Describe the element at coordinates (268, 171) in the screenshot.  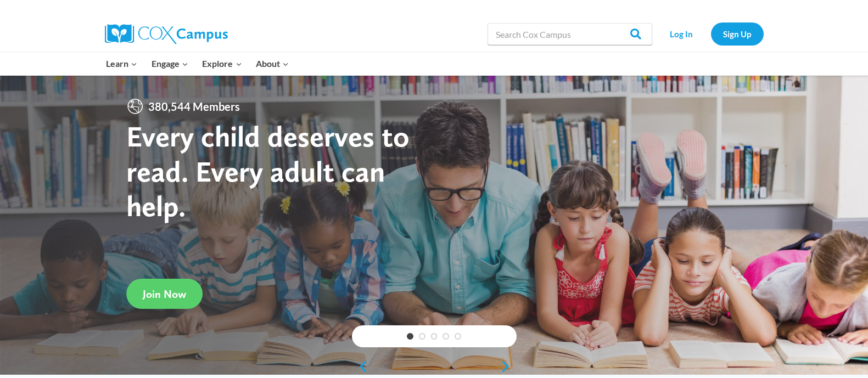
I see `strong: Every child deserves to read. Every adult can help.` at that location.